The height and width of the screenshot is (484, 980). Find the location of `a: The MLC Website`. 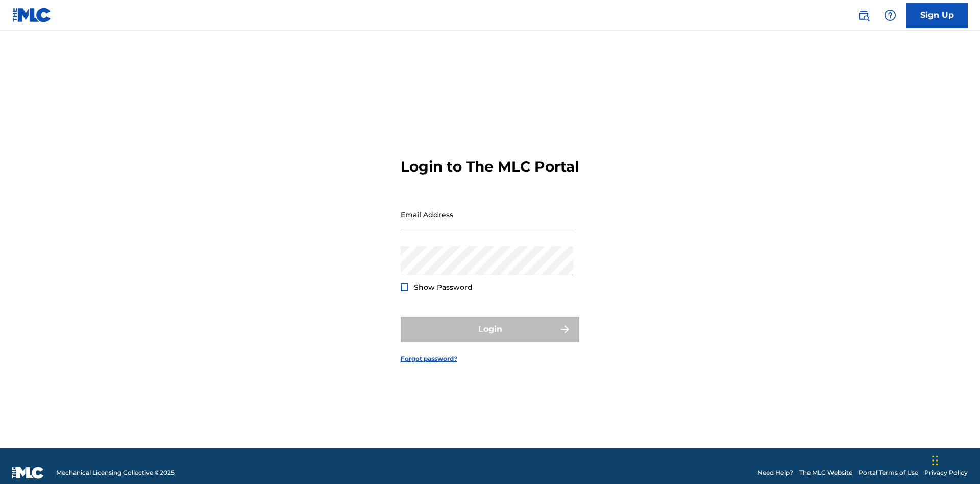

a: The MLC Website is located at coordinates (826, 472).